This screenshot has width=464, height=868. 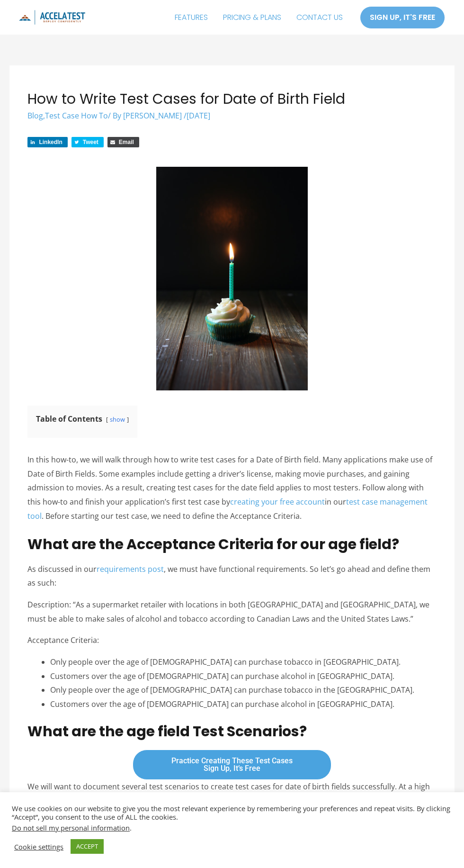 I want to click on a: Practice Creating These Test CasesSign Up, It’s Free, so click(x=232, y=765).